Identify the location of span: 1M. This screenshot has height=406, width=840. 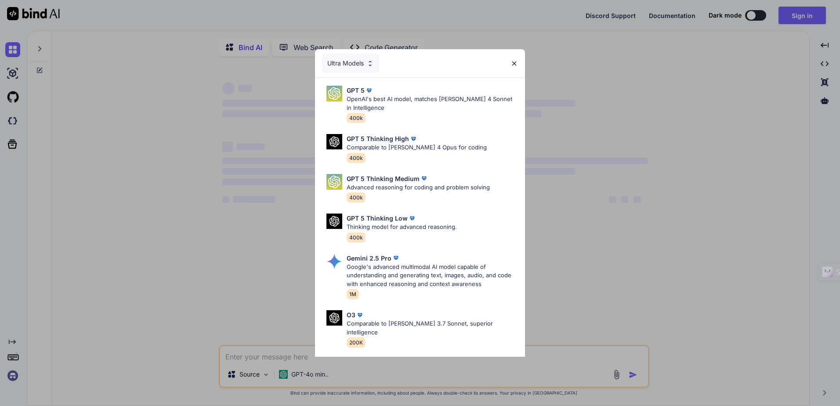
(353, 294).